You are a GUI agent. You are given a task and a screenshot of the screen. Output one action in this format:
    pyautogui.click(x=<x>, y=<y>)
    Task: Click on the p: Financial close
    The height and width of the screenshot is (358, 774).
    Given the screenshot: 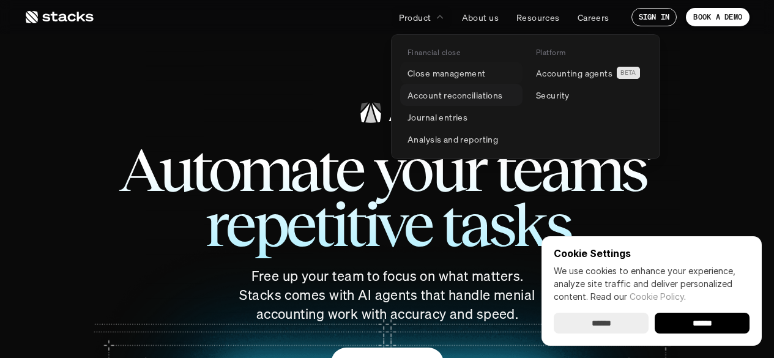 What is the action you would take?
    pyautogui.click(x=434, y=53)
    